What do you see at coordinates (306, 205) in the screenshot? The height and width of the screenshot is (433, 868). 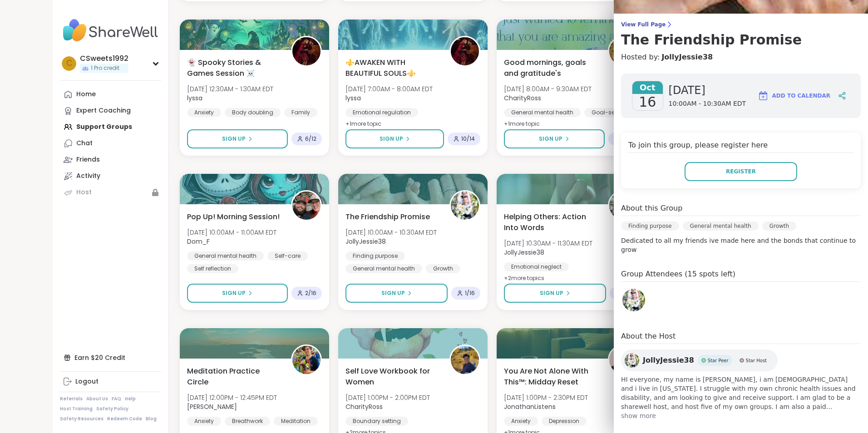 I see `img: Dom_F` at bounding box center [306, 205].